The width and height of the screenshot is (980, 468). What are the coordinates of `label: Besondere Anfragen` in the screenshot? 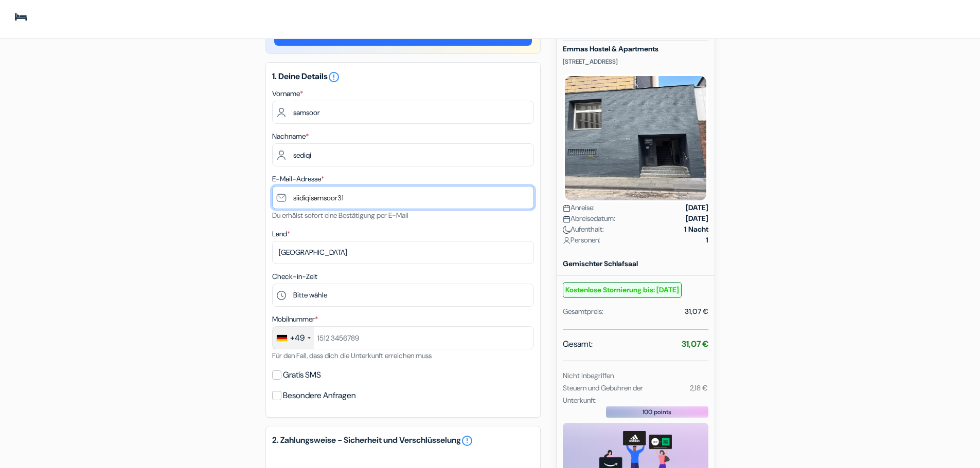 It's located at (320, 395).